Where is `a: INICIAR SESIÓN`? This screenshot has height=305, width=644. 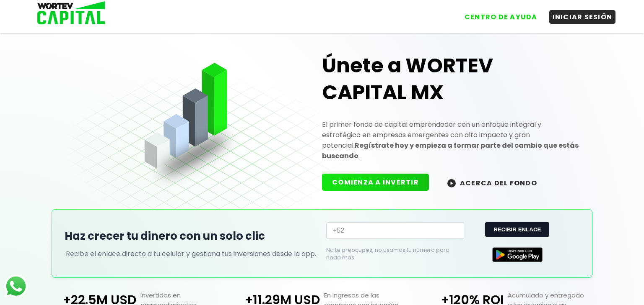
a: INICIAR SESIÓN is located at coordinates (578, 14).